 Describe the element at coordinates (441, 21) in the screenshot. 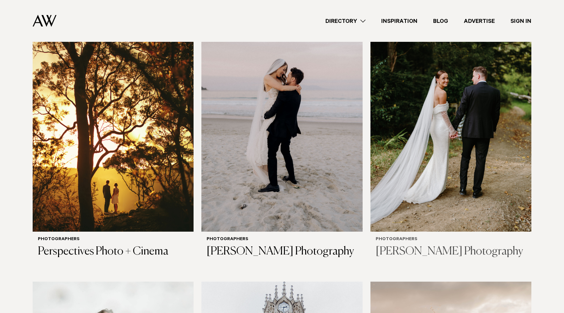

I see `a: Blog` at that location.